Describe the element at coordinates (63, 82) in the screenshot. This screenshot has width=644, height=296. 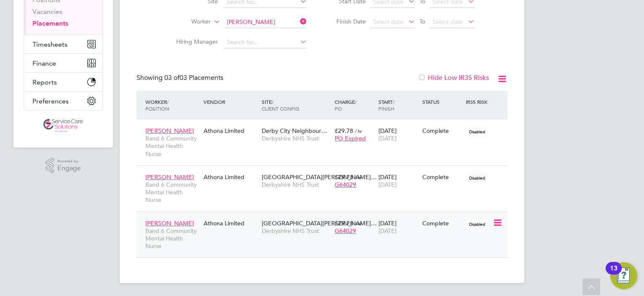
I see `button: Reports` at that location.